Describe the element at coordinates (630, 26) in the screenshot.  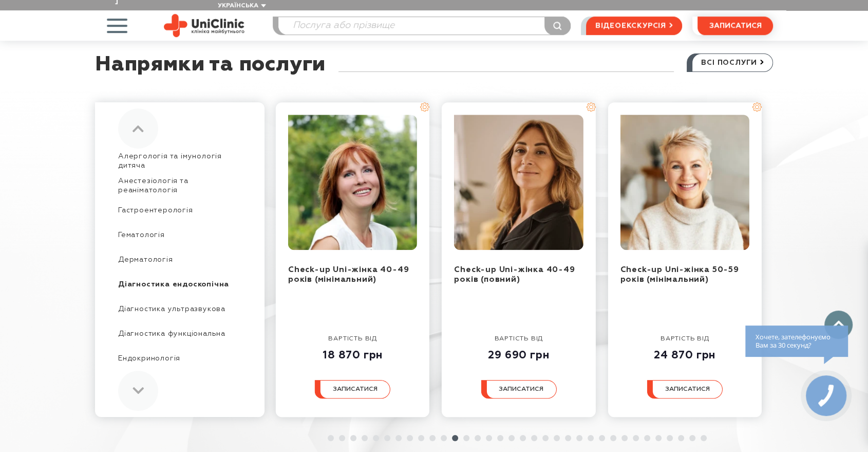
I see `span: відеоекскурсія` at that location.